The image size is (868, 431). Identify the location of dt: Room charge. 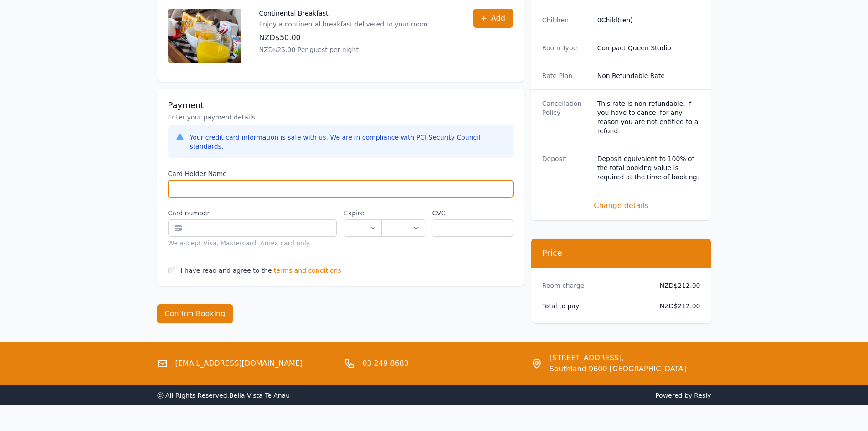
(594, 286).